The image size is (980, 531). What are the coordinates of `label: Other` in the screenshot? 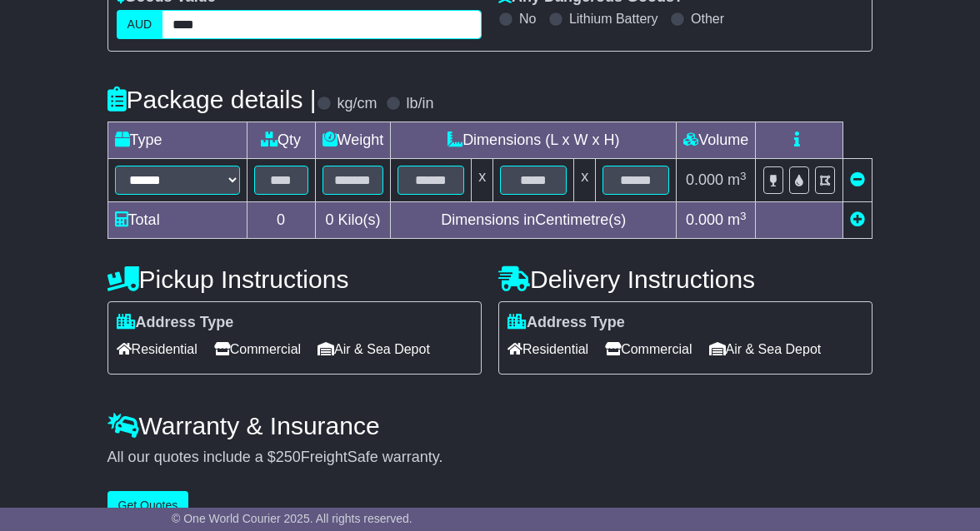 It's located at (707, 19).